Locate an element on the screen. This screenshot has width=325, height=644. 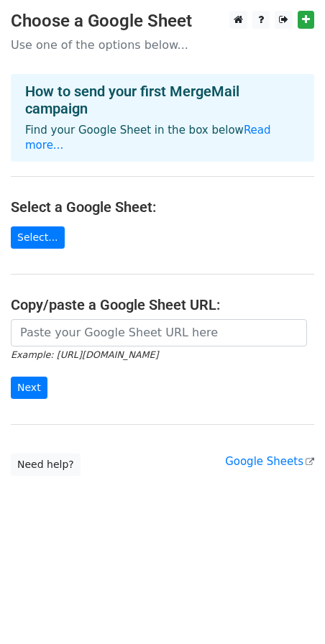
a: Need help? is located at coordinates (45, 464).